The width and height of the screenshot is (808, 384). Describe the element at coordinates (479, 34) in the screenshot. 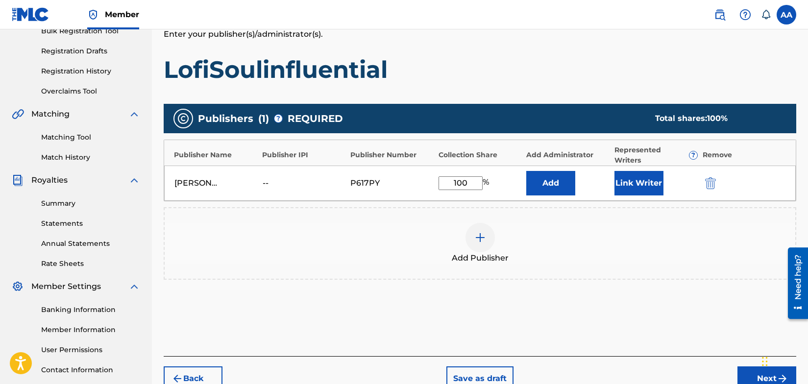

I see `p: Enter your publisher(s)/administrator(s).` at that location.